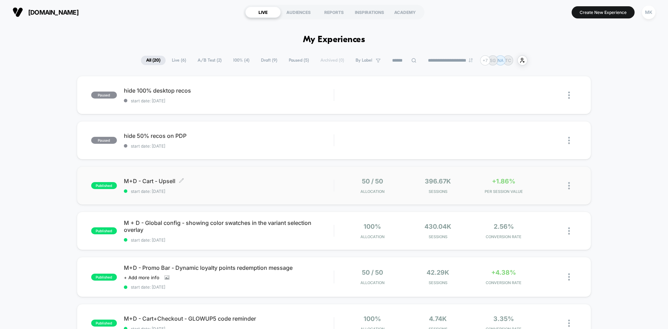  I want to click on span: M+D - Cart+Checkout - GLOWUP5 code reminder, so click(228, 318).